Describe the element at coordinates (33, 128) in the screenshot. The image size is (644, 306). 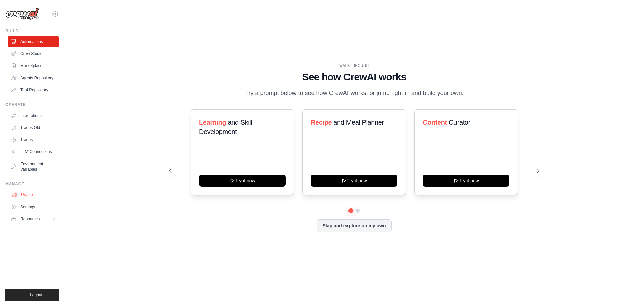
I see `a: Traces Old` at that location.